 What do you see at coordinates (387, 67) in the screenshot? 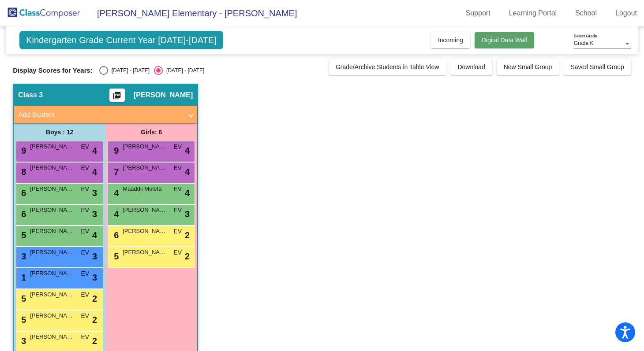
I see `span: Grade/Archive Students in Table View` at bounding box center [387, 67].